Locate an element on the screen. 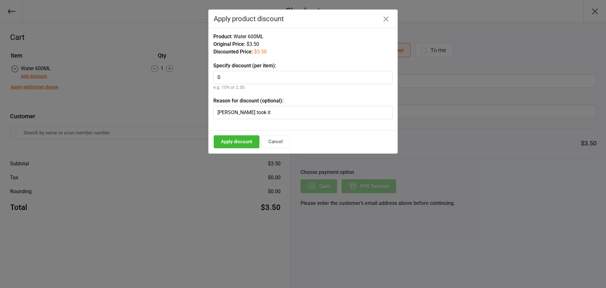 This screenshot has height=288, width=606. div: Water 600ML is located at coordinates (303, 37).